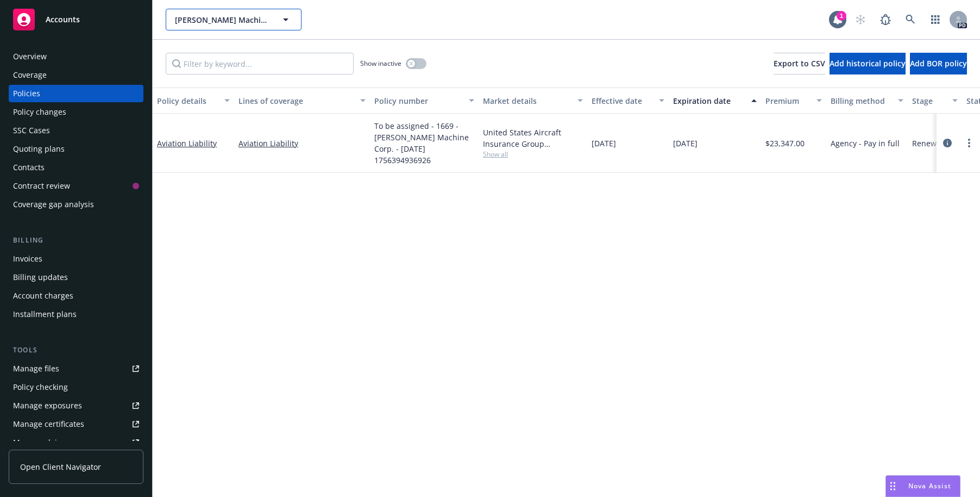 Image resolution: width=980 pixels, height=497 pixels. I want to click on a: Policies, so click(76, 94).